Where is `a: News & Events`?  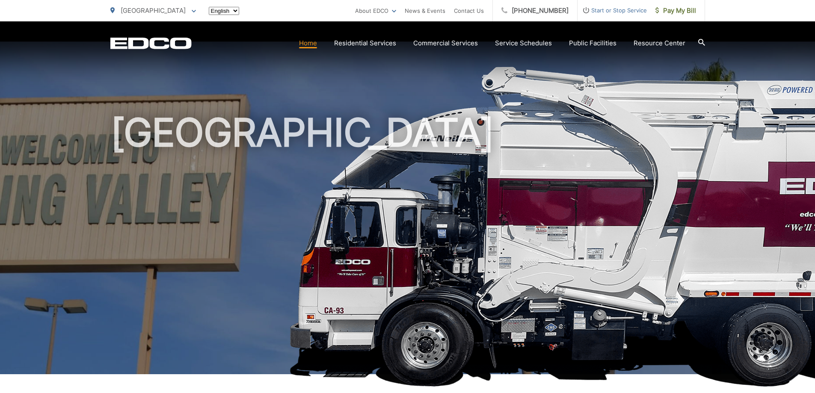 a: News & Events is located at coordinates (425, 11).